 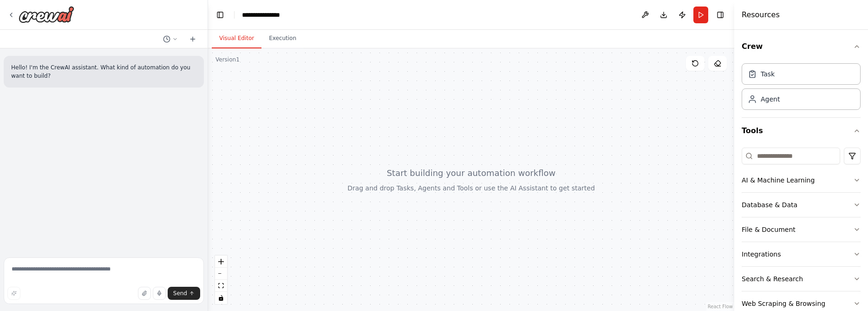 I want to click on button: Integrations, so click(x=802, y=254).